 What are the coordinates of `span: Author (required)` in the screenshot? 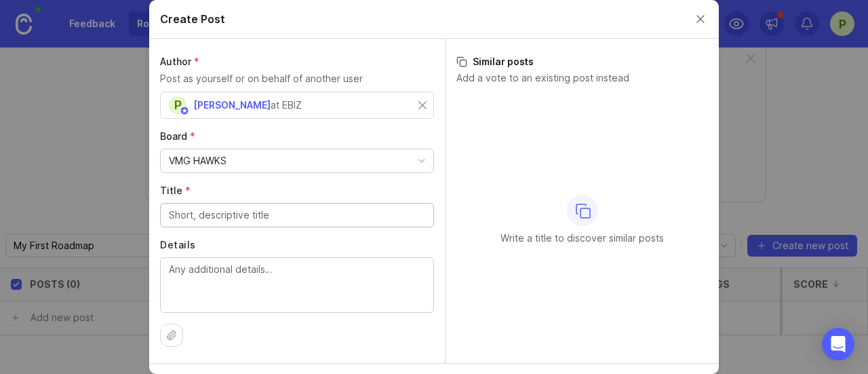 It's located at (179, 61).